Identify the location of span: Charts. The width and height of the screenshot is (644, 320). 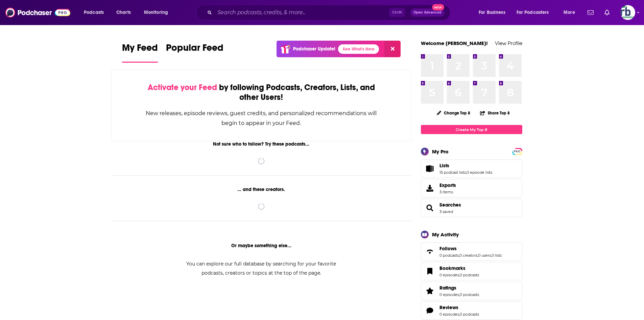
(123, 13).